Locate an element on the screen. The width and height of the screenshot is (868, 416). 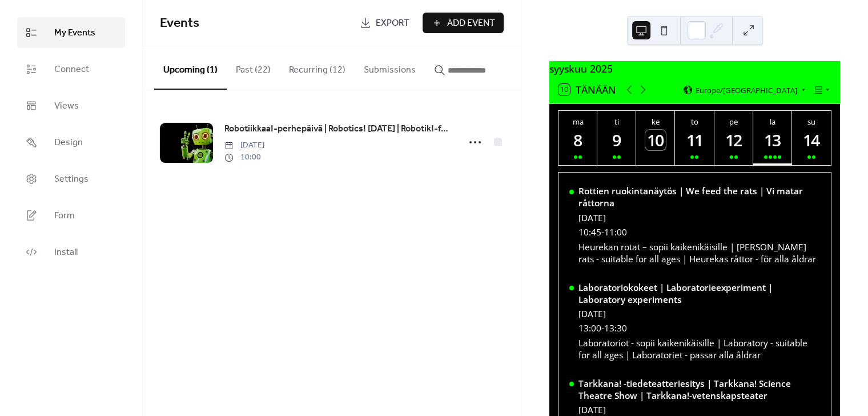
div: 8 is located at coordinates (578, 140).